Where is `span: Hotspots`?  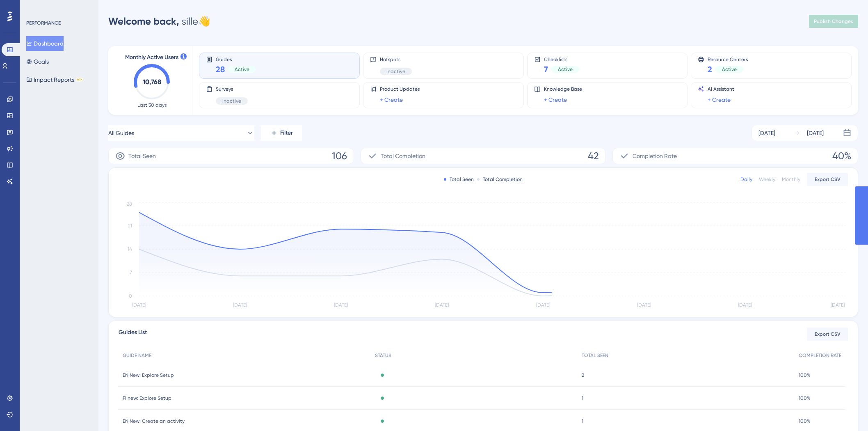
span: Hotspots is located at coordinates (396, 59).